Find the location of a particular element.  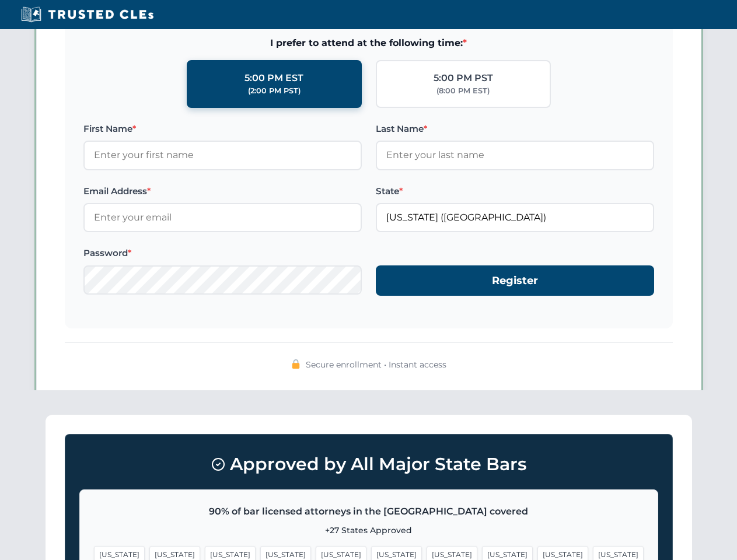

span: I prefer to attend at the following time: is located at coordinates (369, 43).